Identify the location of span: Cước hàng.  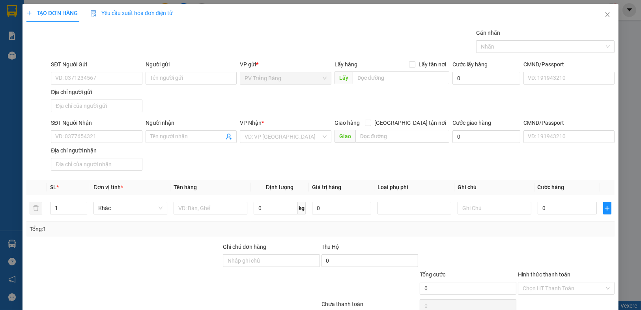
(551, 187).